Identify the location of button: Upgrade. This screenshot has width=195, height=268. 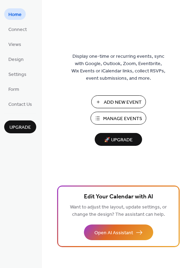
(20, 127).